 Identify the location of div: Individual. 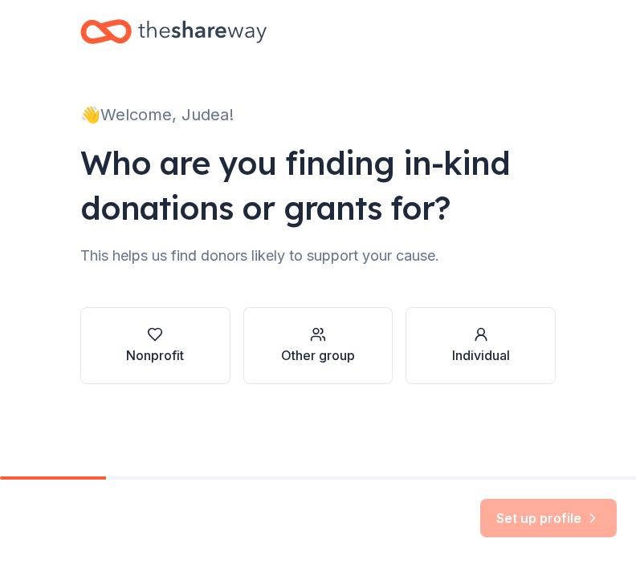
(481, 355).